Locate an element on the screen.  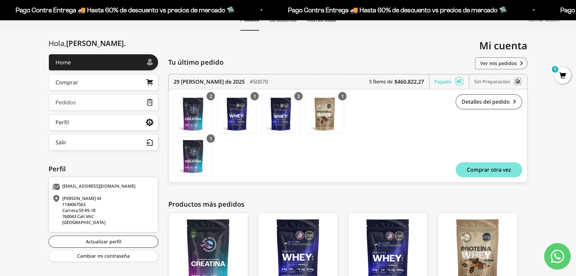
a: Comprar is located at coordinates (103, 82).